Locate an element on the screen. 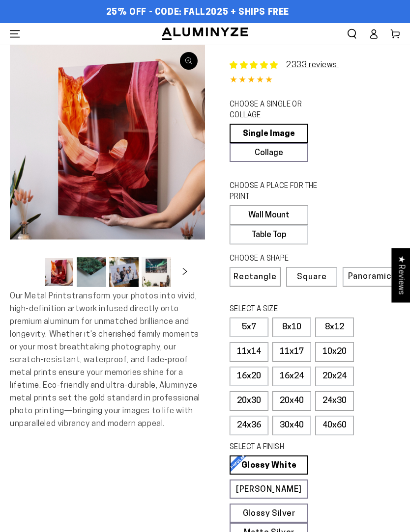 This screenshot has height=532, width=410. legend: SELECT A FINISH is located at coordinates (278, 448).